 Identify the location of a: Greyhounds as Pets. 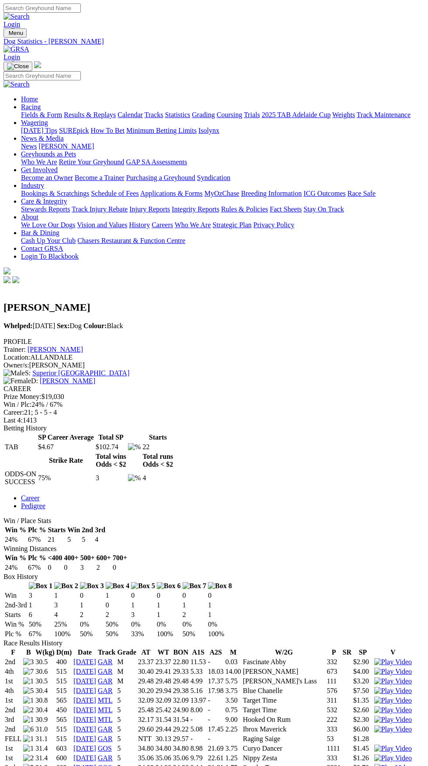
(49, 154).